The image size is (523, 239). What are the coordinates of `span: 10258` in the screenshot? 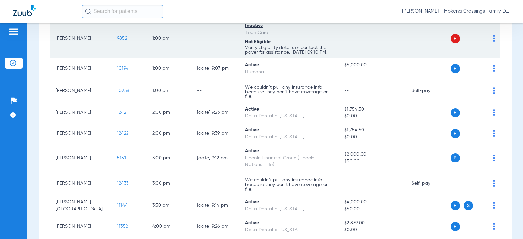 It's located at (123, 91).